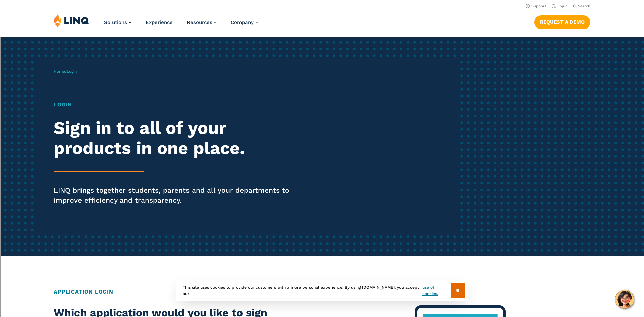 The height and width of the screenshot is (317, 644). What do you see at coordinates (159, 23) in the screenshot?
I see `span: Experience` at bounding box center [159, 23].